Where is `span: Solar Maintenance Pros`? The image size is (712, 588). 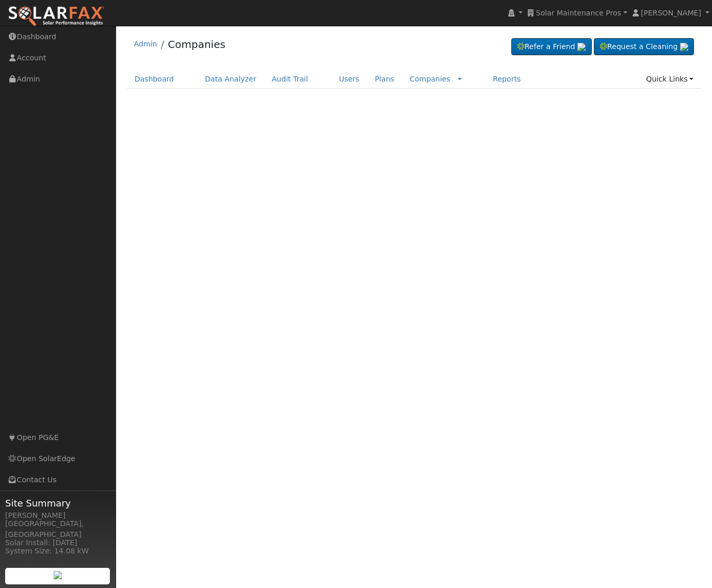
span: Solar Maintenance Pros is located at coordinates (578, 13).